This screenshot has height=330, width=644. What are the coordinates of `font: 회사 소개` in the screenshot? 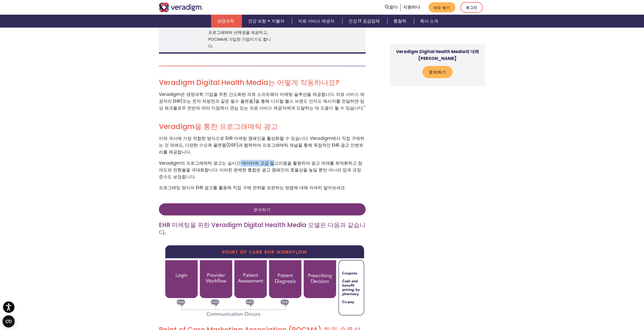 It's located at (429, 21).